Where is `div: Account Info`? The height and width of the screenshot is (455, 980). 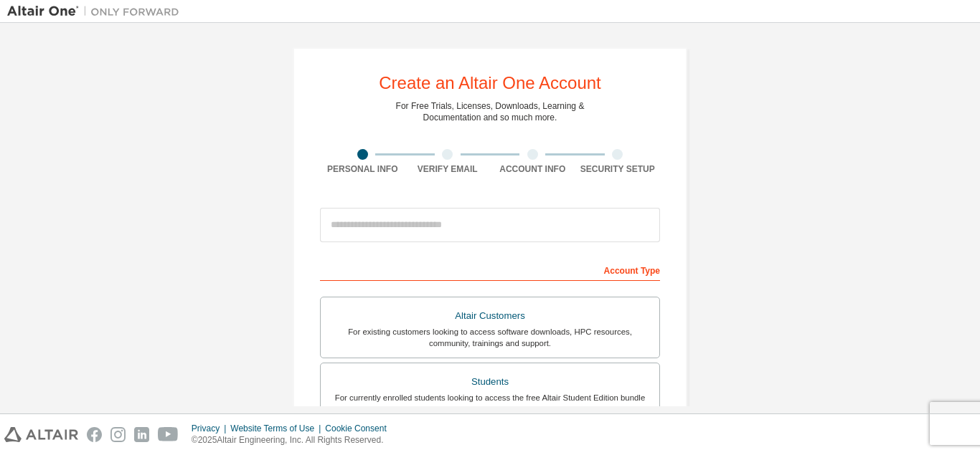
div: Account Info is located at coordinates (532, 170).